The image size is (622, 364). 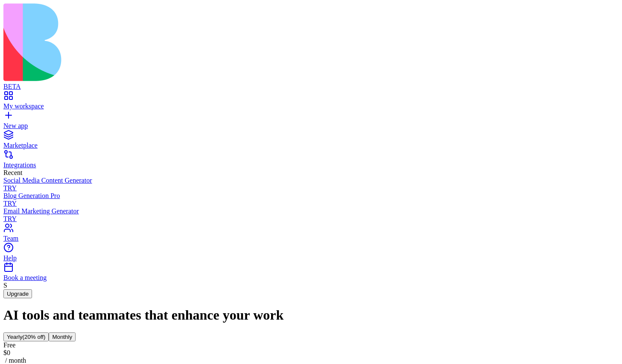 I want to click on a: BETA, so click(x=311, y=83).